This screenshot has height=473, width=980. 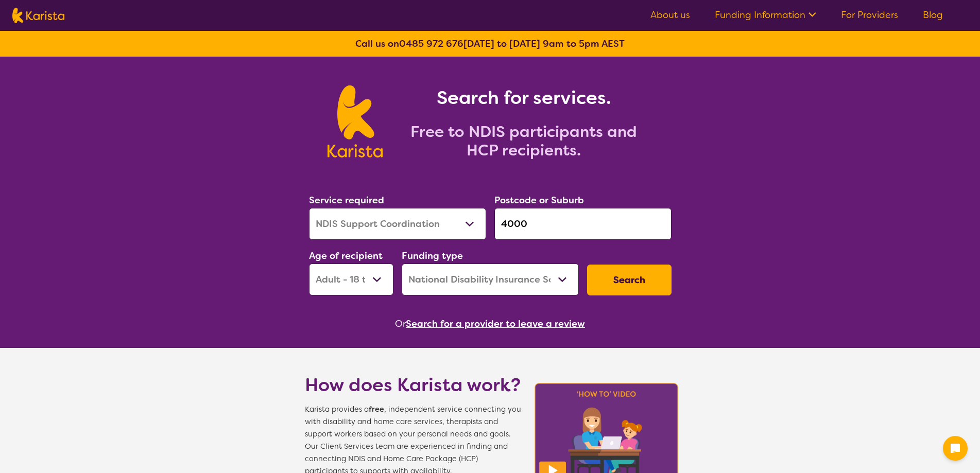 What do you see at coordinates (413, 385) in the screenshot?
I see `h1: How does Karista work?` at bounding box center [413, 385].